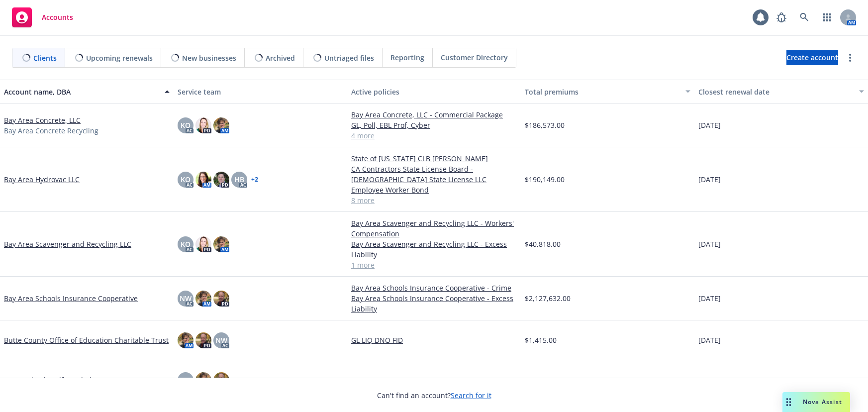  Describe the element at coordinates (57, 17) in the screenshot. I see `span: Accounts` at that location.